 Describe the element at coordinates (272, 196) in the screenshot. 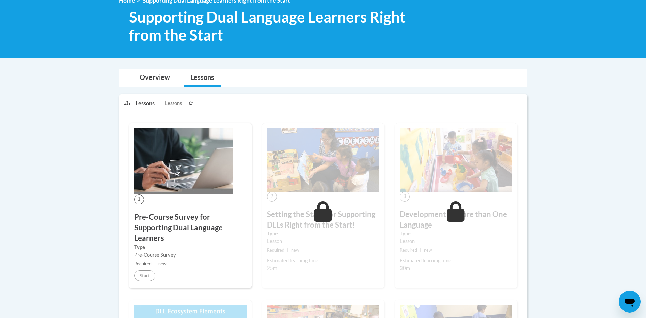

I see `span: 2` at that location.